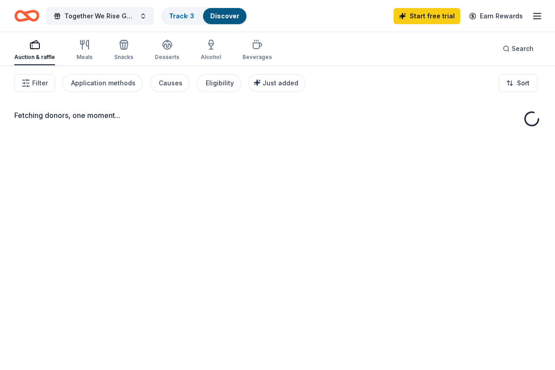 This screenshot has height=370, width=555. Describe the element at coordinates (123, 51) in the screenshot. I see `button: Snacks` at that location.